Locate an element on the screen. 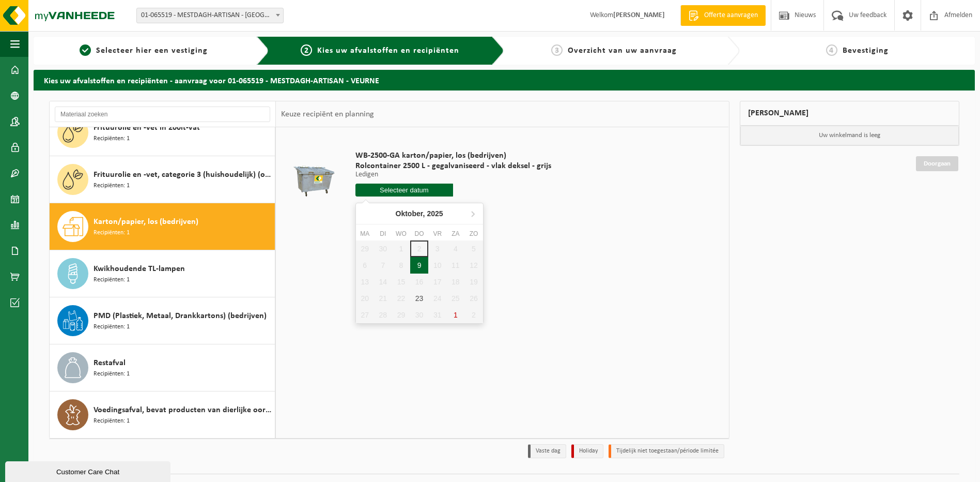 Image resolution: width=980 pixels, height=482 pixels. p: Ledigen is located at coordinates (453, 175).